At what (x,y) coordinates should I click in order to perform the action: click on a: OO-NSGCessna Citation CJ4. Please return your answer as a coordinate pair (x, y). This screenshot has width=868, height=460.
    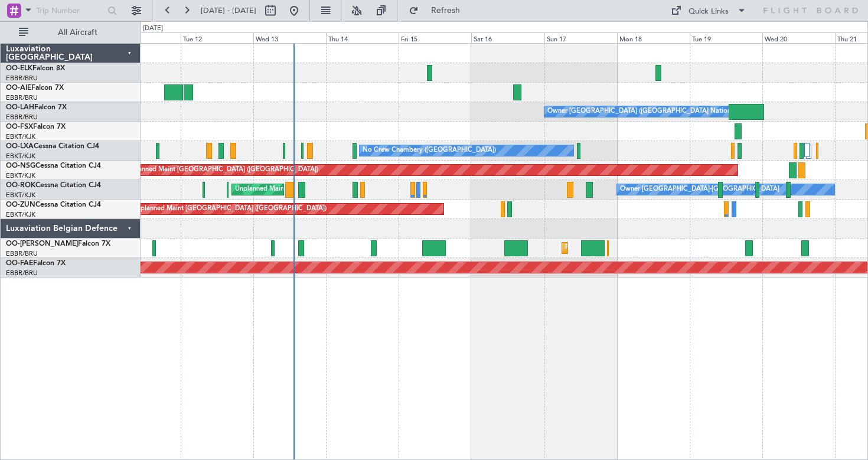
    Looking at the image, I should click on (53, 166).